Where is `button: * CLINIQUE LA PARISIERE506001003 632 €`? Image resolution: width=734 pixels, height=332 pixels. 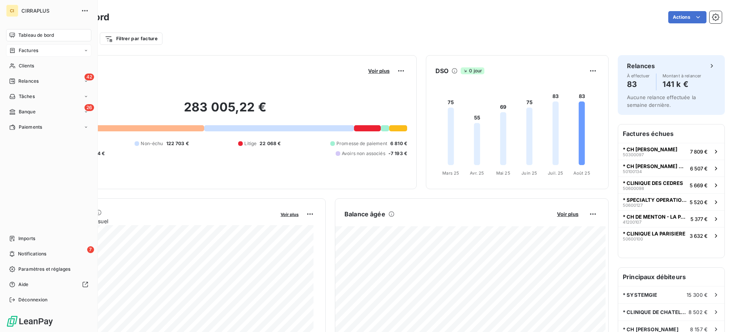 button: * CLINIQUE LA PARISIERE506001003 632 € is located at coordinates (672, 235).